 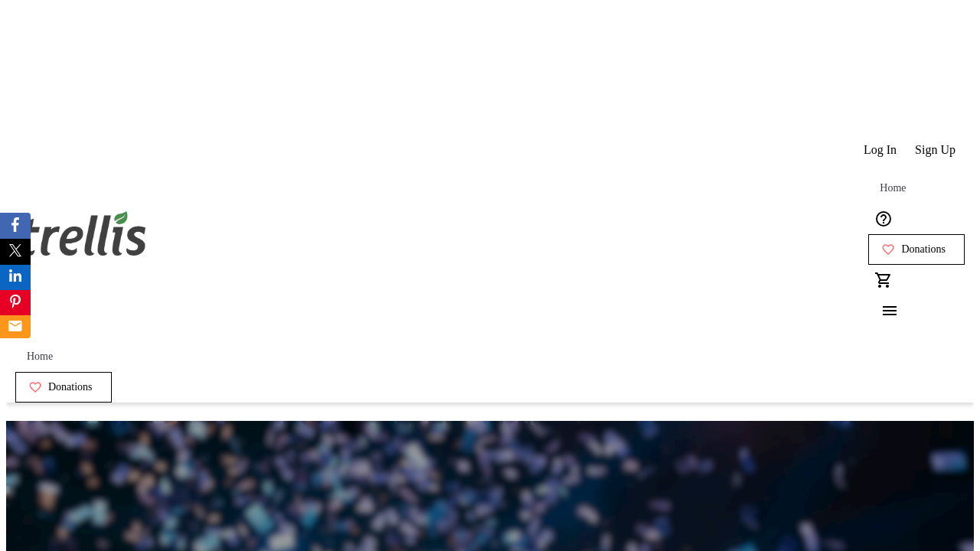 I want to click on button: Menu, so click(x=884, y=310).